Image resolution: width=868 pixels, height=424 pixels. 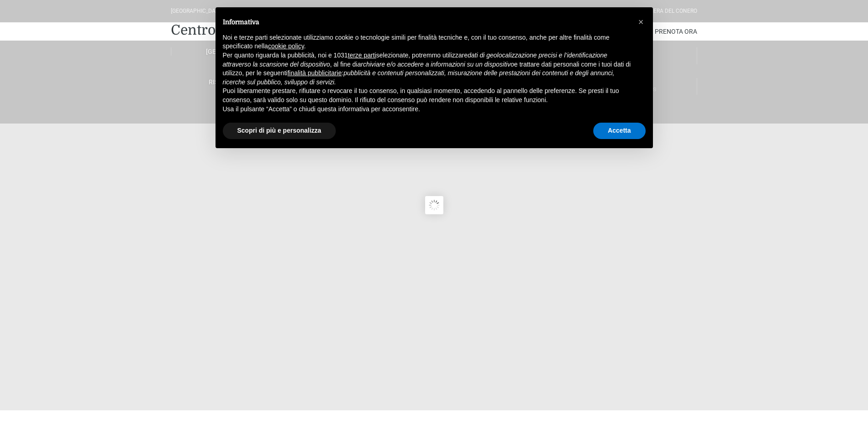 What do you see at coordinates (236, 112) in the screenshot?
I see `a: Italiano` at bounding box center [236, 112].